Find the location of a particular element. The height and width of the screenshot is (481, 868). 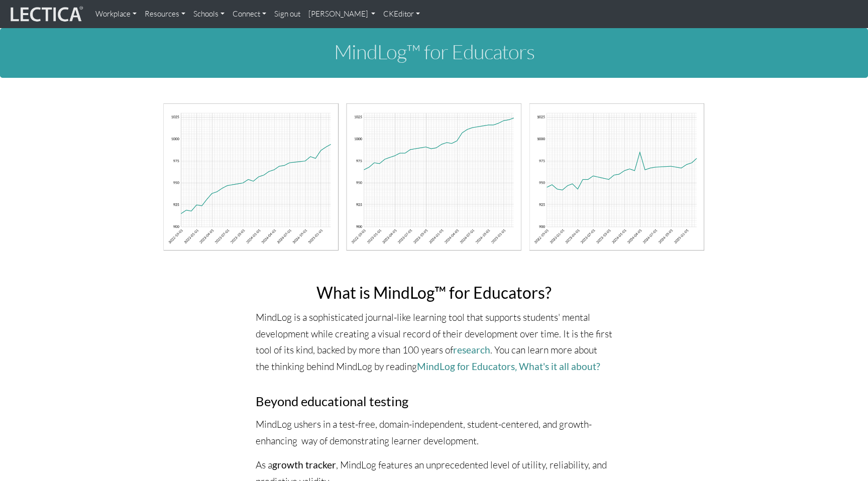

h2: What is MindLog™ for Educators? is located at coordinates (434, 292).